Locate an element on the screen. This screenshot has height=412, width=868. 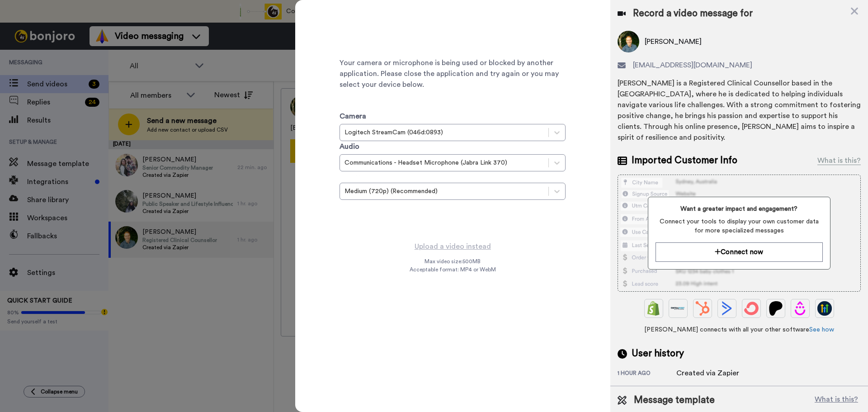
span: Imported Customer Info is located at coordinates (685, 161).